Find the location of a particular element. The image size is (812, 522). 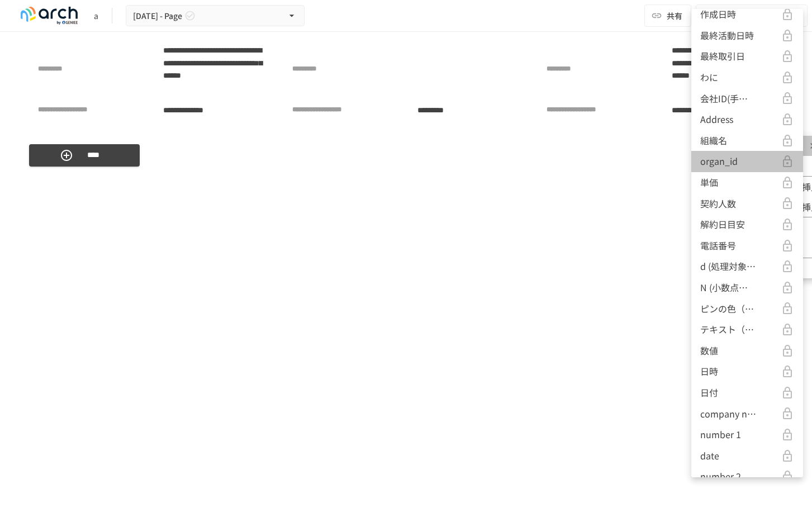

p: company name is located at coordinates (728, 414).